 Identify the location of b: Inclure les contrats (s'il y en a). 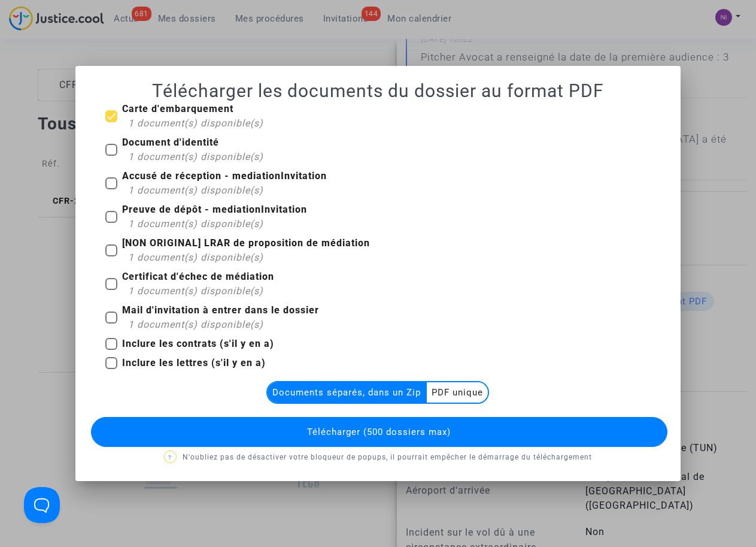
(198, 343).